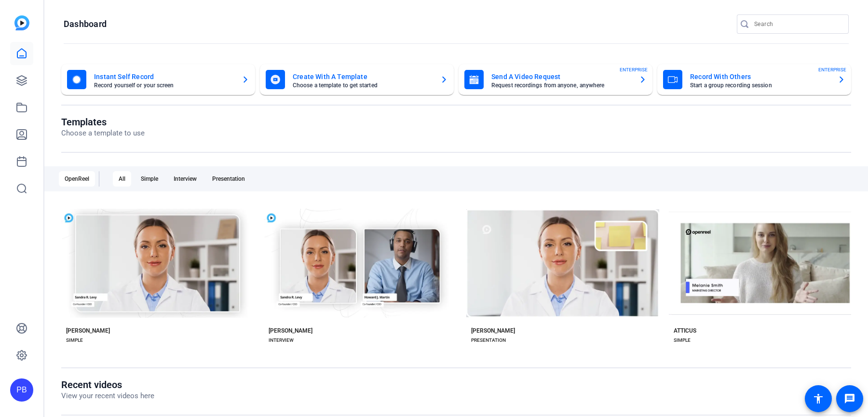  I want to click on button: Record With OthersStart a group recording sessionENTERPRISE, so click(754, 80).